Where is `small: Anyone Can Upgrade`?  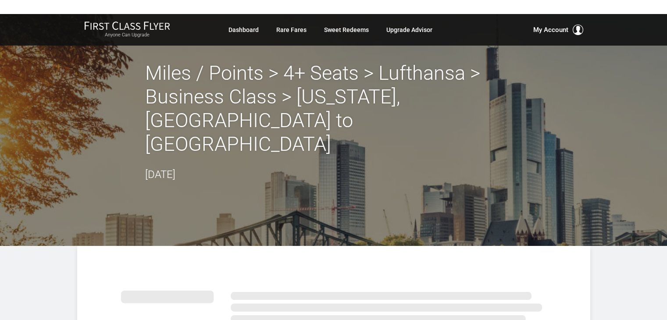 small: Anyone Can Upgrade is located at coordinates (127, 35).